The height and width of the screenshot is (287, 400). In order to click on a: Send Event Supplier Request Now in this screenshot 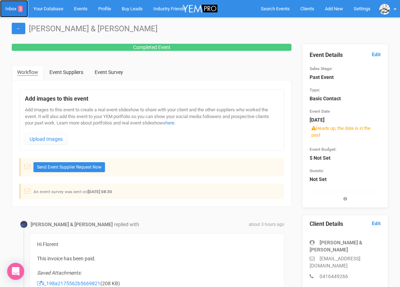, I will do `click(69, 167)`.